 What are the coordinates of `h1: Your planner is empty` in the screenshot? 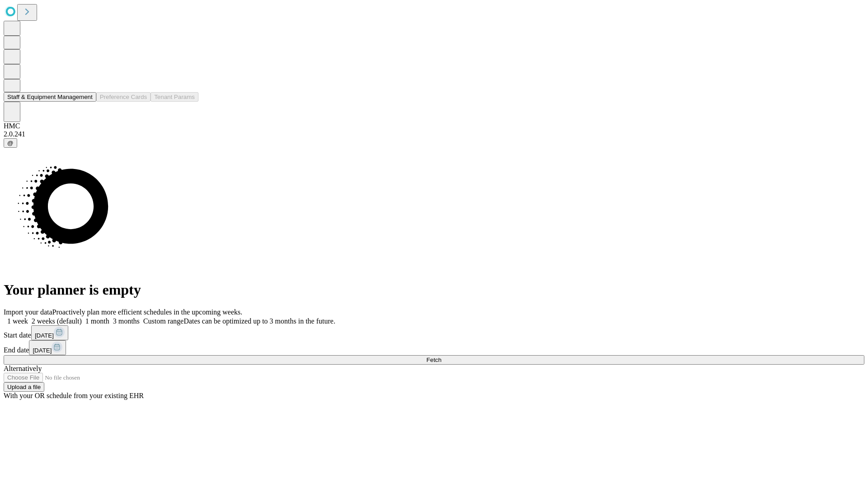 It's located at (434, 290).